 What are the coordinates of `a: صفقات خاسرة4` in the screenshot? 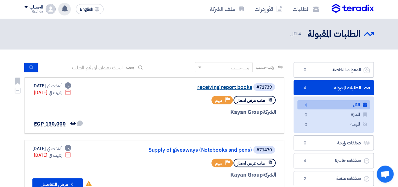 It's located at (334, 160).